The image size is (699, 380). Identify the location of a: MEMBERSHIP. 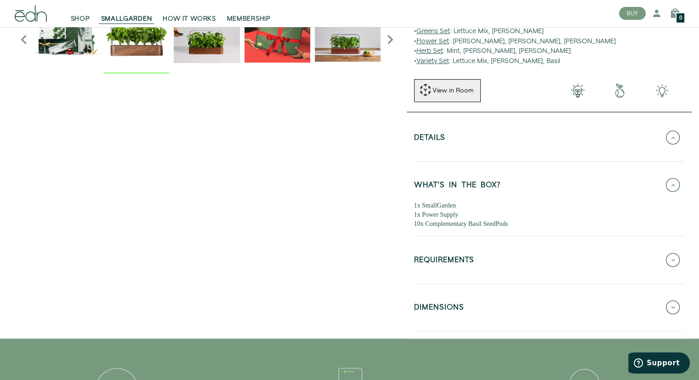
(249, 14).